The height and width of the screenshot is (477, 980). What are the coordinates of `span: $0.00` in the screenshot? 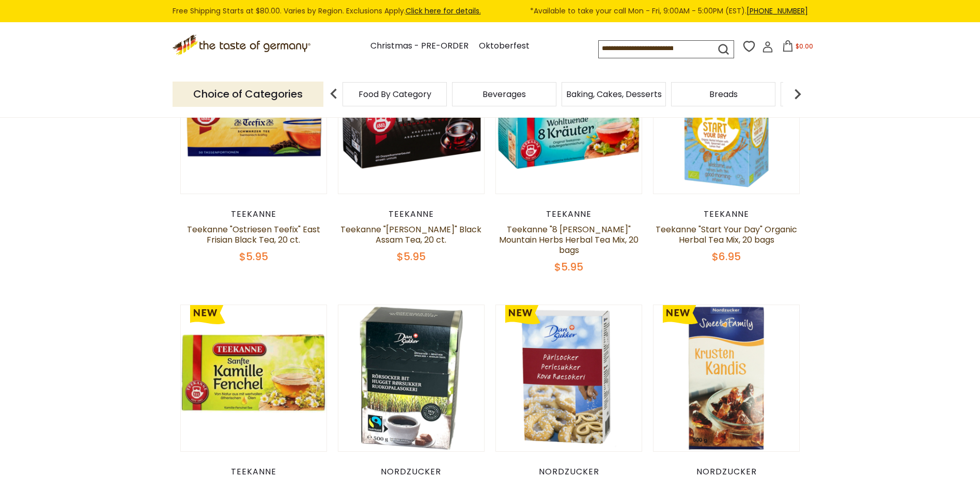 It's located at (804, 46).